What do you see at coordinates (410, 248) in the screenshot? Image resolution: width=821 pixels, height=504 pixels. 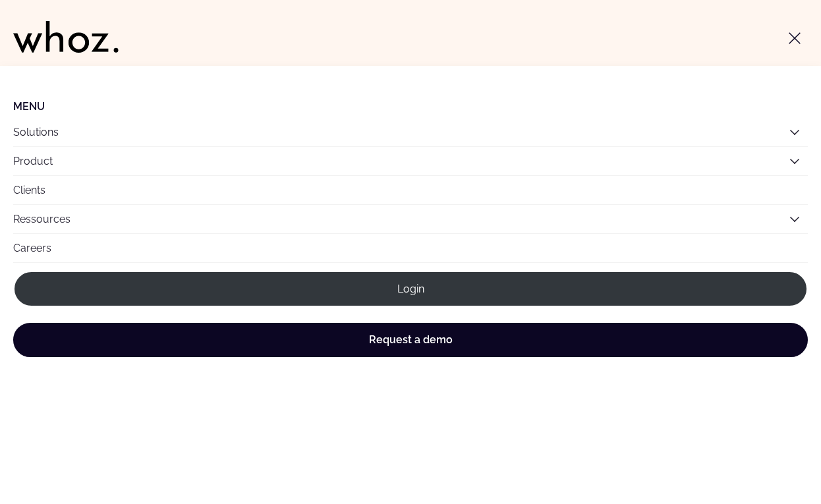 I see `a: Careers` at bounding box center [410, 248].